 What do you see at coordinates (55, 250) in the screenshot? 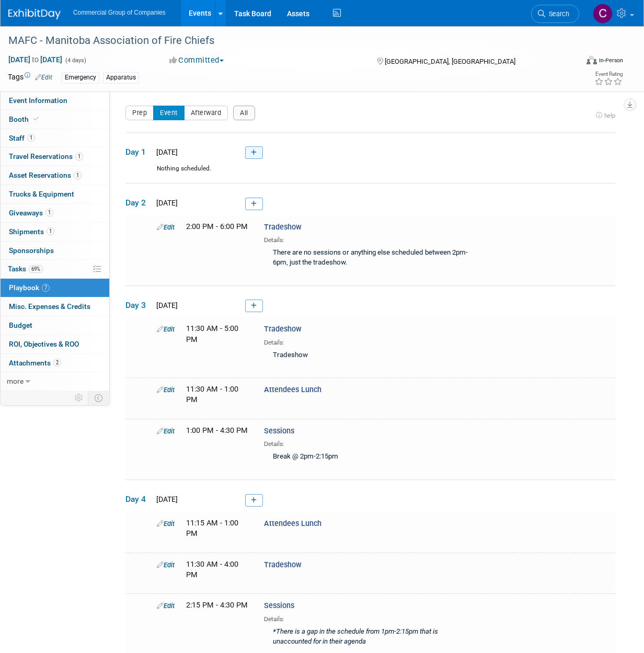
I see `a: Sponsorships` at bounding box center [55, 250].